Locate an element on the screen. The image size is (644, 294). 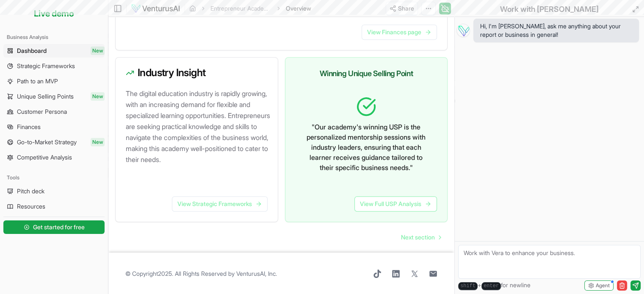
span: + for newline is located at coordinates (494, 285).